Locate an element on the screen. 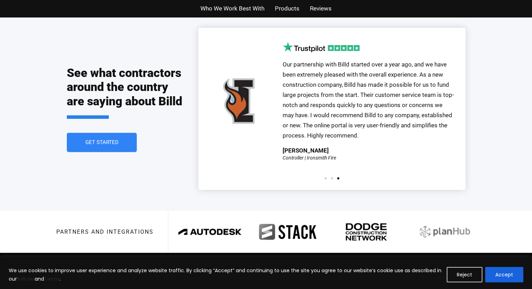 Image resolution: width=532 pixels, height=289 pixels. button: Accept is located at coordinates (504, 274).